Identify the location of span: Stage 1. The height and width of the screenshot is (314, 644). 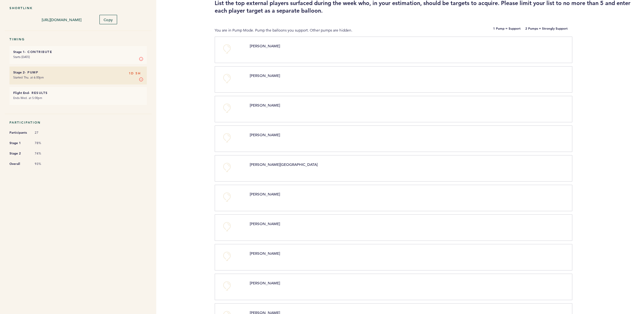
(19, 143).